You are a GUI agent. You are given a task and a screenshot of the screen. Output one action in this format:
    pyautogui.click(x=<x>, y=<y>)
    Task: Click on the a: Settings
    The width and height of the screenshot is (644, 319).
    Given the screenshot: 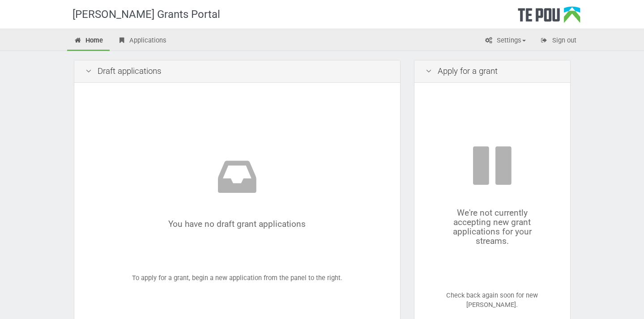 What is the action you would take?
    pyautogui.click(x=505, y=41)
    